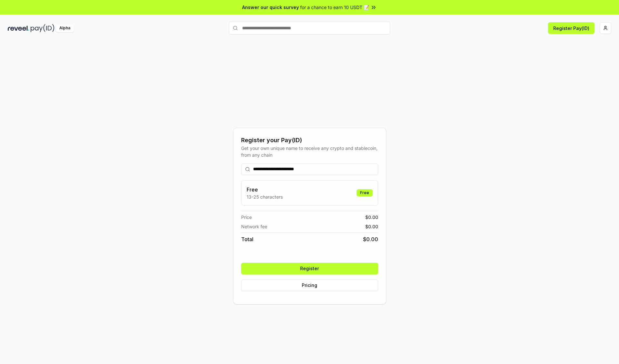  What do you see at coordinates (264, 189) in the screenshot?
I see `h3: Free` at bounding box center [264, 189].